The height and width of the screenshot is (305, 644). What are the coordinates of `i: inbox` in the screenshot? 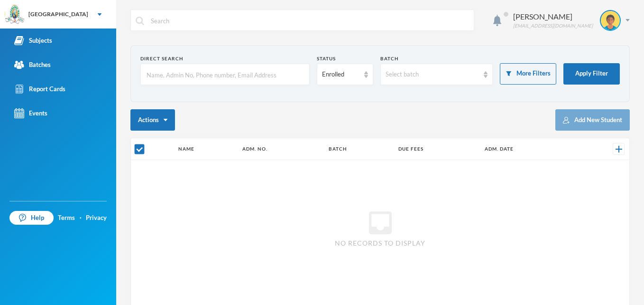 It's located at (380, 223).